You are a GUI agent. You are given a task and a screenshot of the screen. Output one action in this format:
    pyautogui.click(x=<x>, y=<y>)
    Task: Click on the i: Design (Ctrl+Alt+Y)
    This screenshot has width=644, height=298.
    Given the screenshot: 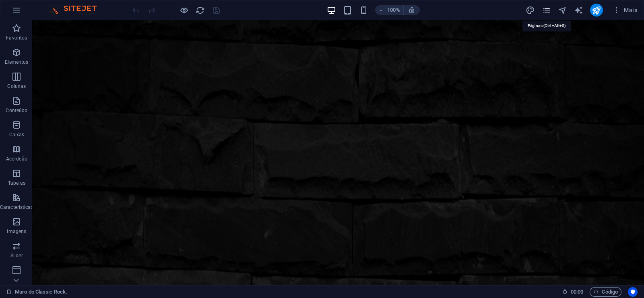 What is the action you would take?
    pyautogui.click(x=530, y=10)
    